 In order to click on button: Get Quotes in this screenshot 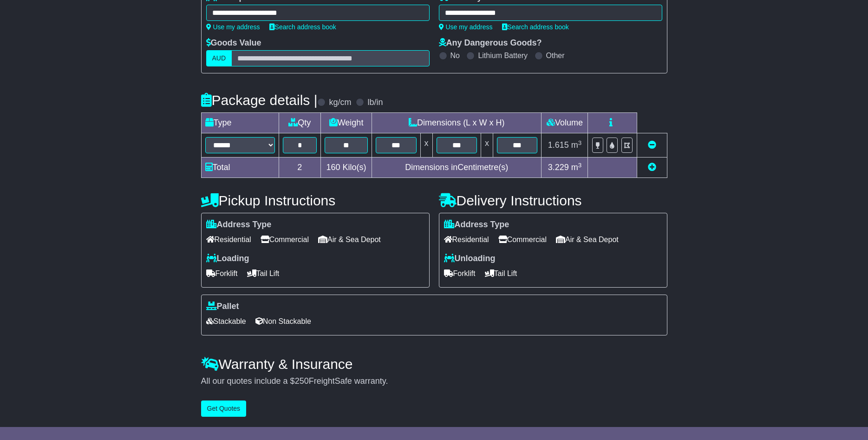, I will do `click(224, 409)`.